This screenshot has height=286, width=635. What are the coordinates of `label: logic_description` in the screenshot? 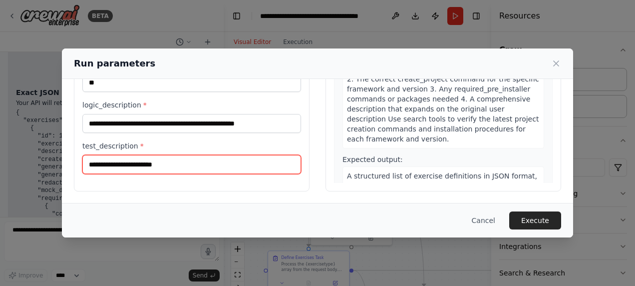 It's located at (192, 105).